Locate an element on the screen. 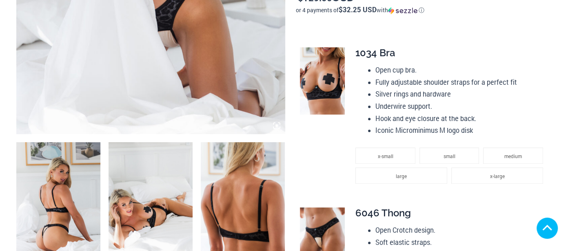 This screenshot has height=251, width=570. li: medium is located at coordinates (513, 156).